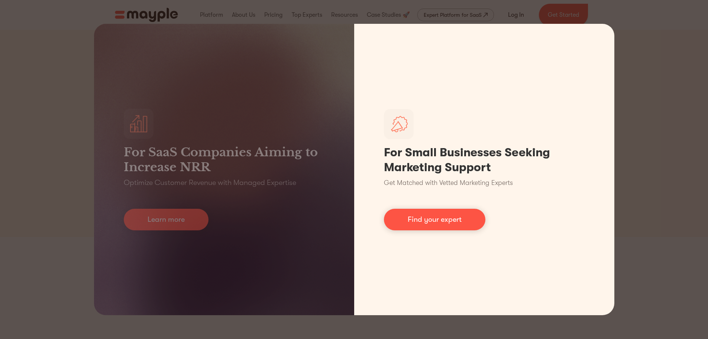 Image resolution: width=708 pixels, height=339 pixels. What do you see at coordinates (448, 183) in the screenshot?
I see `p: Get Matched with Vetted Marketing Experts` at bounding box center [448, 183].